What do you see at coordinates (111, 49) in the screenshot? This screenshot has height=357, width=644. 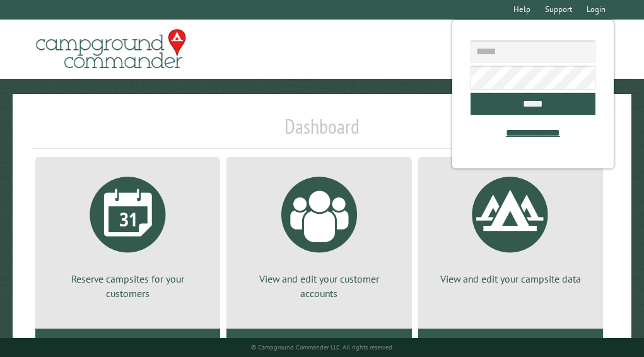 I see `img: Campground Commander` at bounding box center [111, 49].